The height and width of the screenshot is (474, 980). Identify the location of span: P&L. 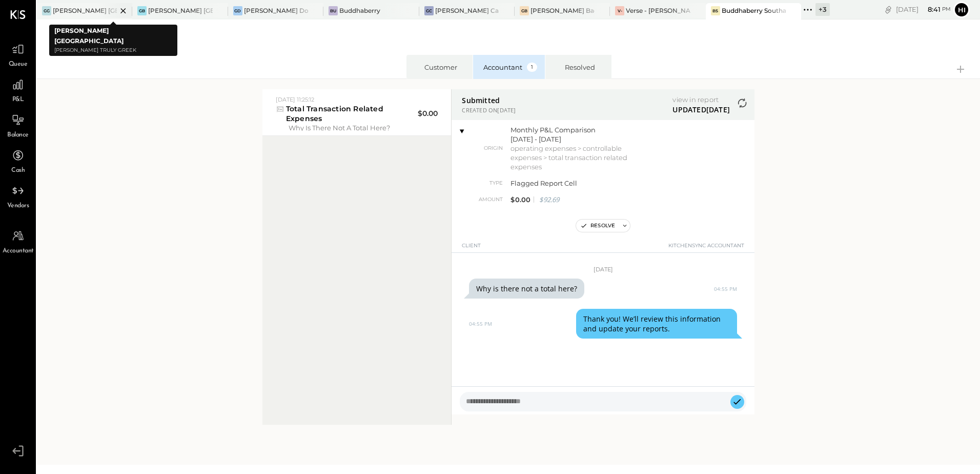
(18, 100).